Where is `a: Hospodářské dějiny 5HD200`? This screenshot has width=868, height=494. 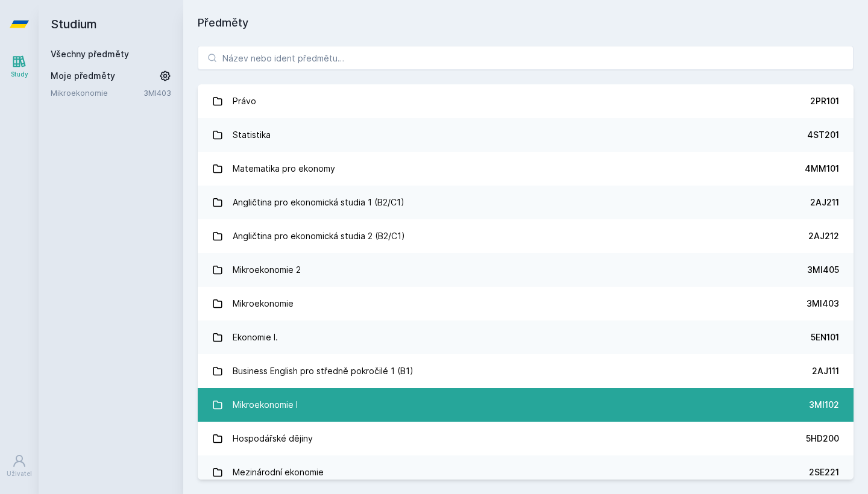
a: Hospodářské dějiny 5HD200 is located at coordinates (525, 438).